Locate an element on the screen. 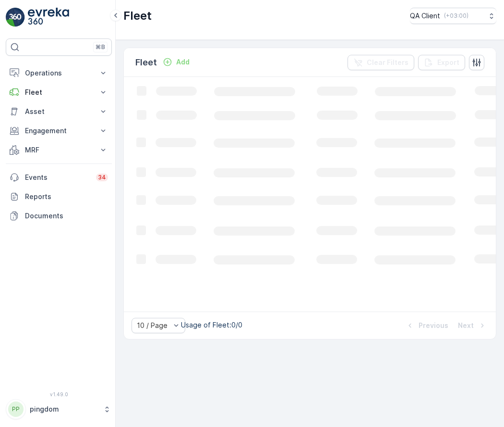  button: QA Client(+03:00) is located at coordinates (453, 16).